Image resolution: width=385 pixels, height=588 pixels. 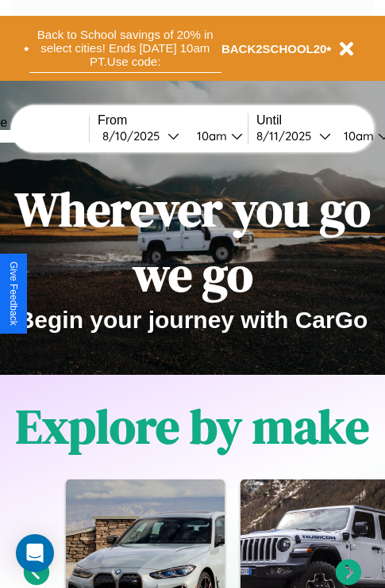 I want to click on b: BACK2SCHOOL20, so click(x=274, y=48).